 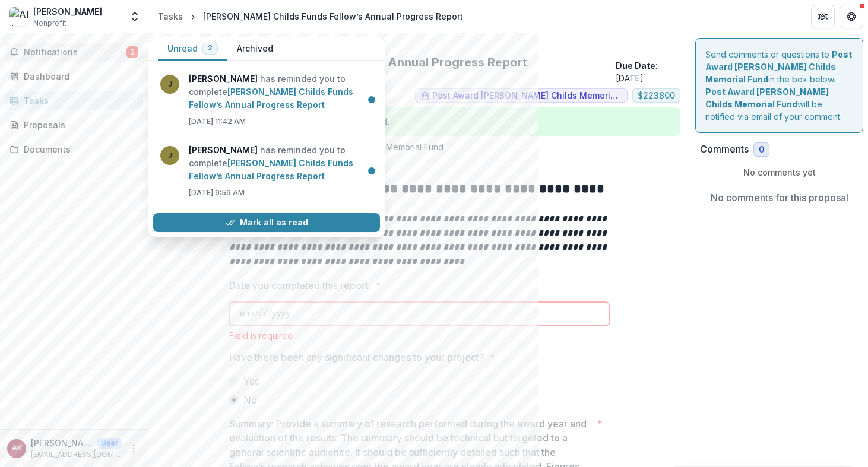 I want to click on div: Proposals, so click(x=79, y=124).